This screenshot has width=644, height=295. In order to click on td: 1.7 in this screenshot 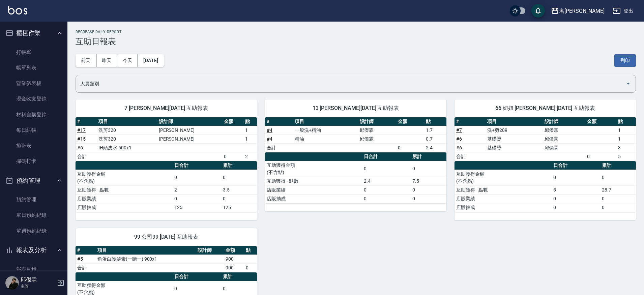, I will do `click(435, 130)`.